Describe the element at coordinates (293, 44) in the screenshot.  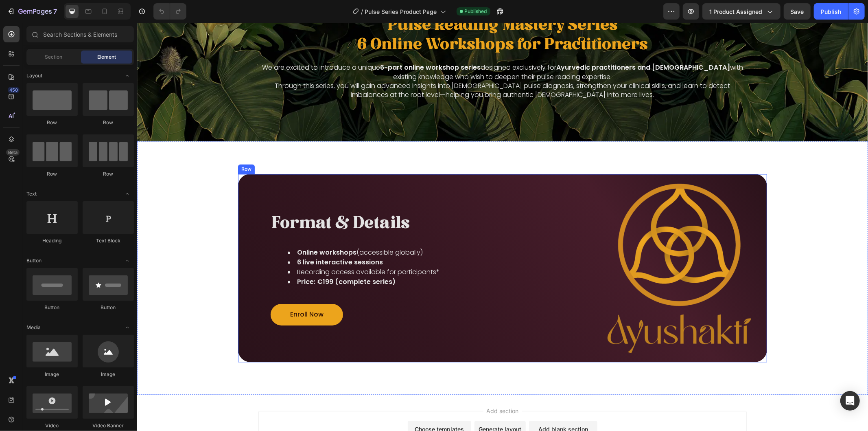
I see `strong: 6-part online workshop series` at that location.